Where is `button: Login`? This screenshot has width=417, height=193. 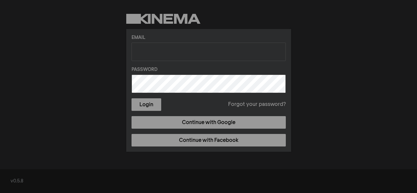 button: Login is located at coordinates (147, 105).